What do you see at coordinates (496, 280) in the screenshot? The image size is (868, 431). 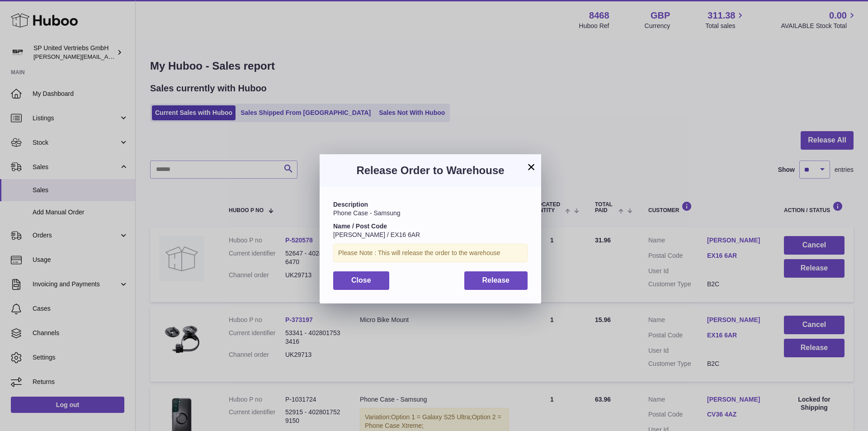 I see `span: Release` at bounding box center [496, 280].